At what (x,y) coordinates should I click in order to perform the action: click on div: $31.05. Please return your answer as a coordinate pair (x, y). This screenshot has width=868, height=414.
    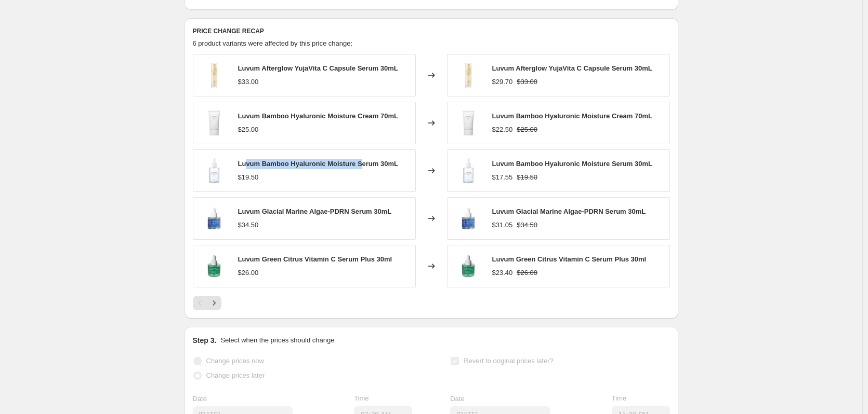
    Looking at the image, I should click on (502, 225).